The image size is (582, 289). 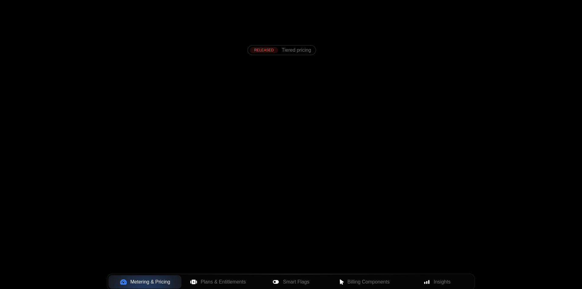 What do you see at coordinates (150, 282) in the screenshot?
I see `span: Metering & Pricing` at bounding box center [150, 282].